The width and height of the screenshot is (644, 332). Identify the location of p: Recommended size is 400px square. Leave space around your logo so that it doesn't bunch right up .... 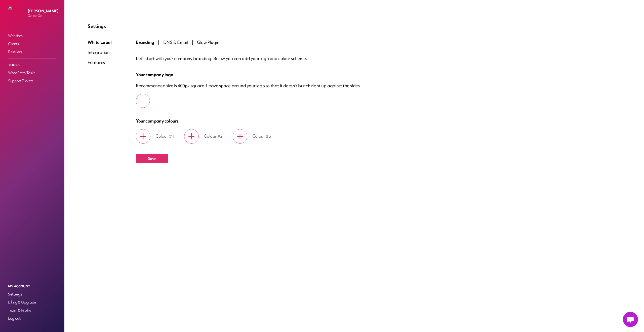
(249, 86).